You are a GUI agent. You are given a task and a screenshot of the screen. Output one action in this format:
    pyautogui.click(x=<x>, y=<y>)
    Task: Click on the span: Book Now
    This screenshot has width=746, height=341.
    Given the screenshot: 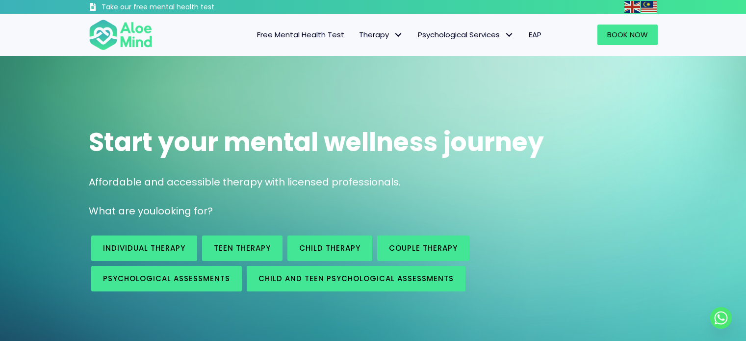 What is the action you would take?
    pyautogui.click(x=628, y=34)
    